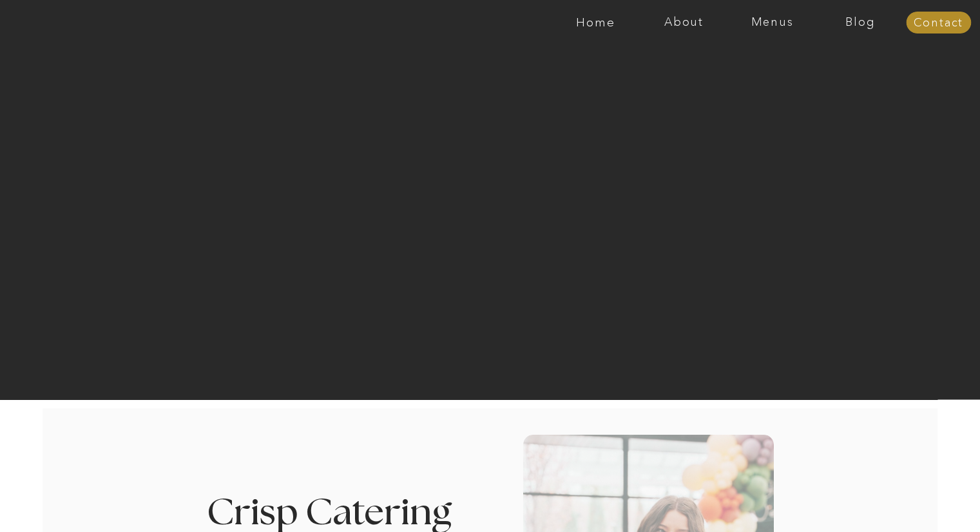 The height and width of the screenshot is (532, 980). Describe the element at coordinates (683, 22) in the screenshot. I see `a: About` at that location.